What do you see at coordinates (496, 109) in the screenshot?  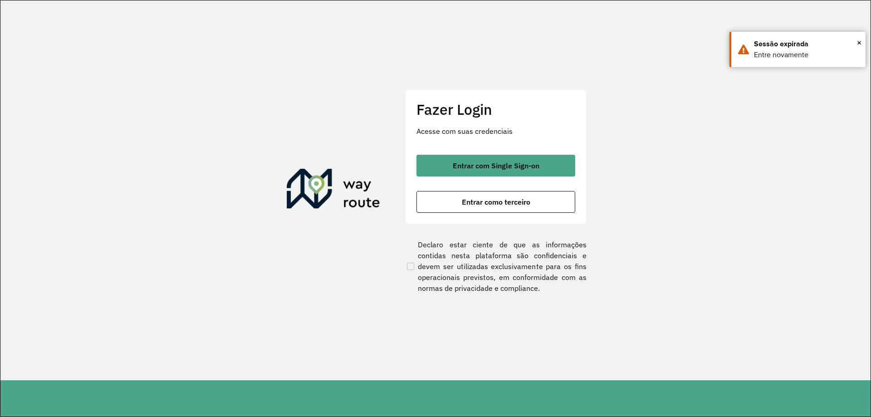 I see `h2: Fazer Login` at bounding box center [496, 109].